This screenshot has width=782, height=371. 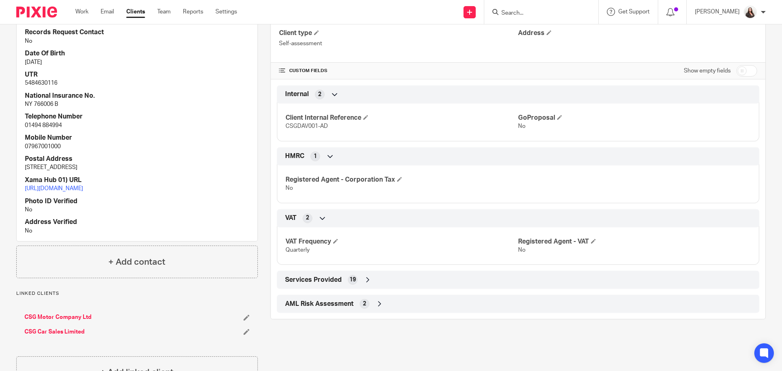 I want to click on h4: Address, so click(x=638, y=33).